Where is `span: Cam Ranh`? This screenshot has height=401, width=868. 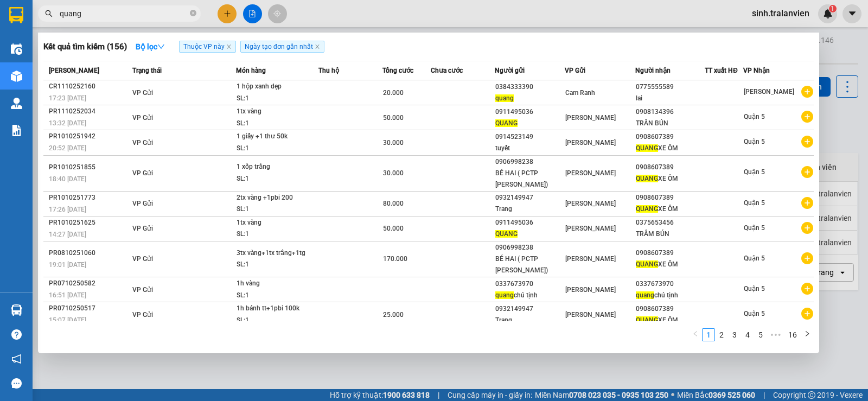 span: Cam Ranh is located at coordinates (580, 93).